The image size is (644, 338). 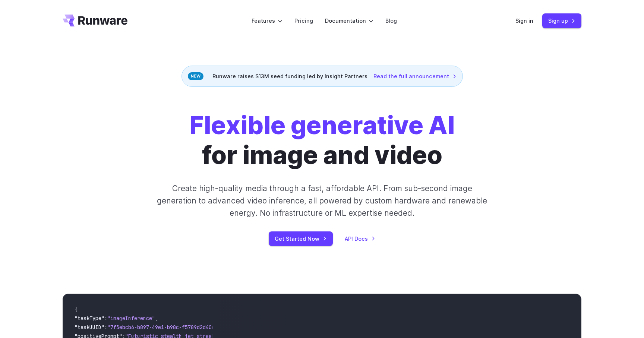 What do you see at coordinates (349, 21) in the screenshot?
I see `label: Documentation` at bounding box center [349, 21].